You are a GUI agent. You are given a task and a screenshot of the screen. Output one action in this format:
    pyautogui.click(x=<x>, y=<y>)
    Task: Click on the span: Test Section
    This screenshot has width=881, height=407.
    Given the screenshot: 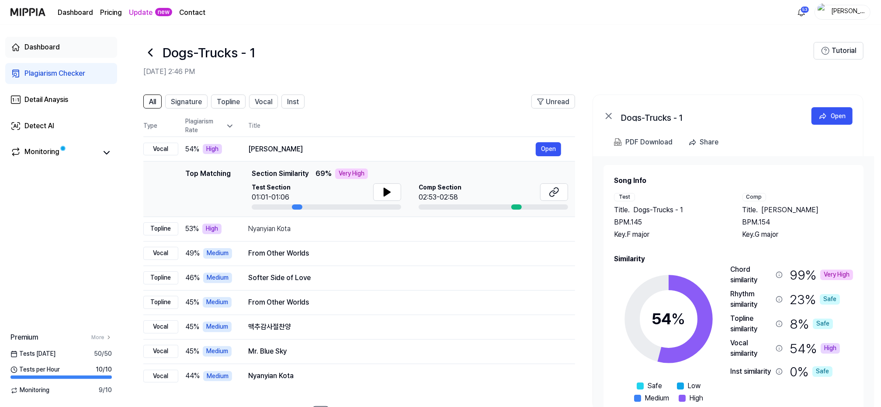 What is the action you would take?
    pyautogui.click(x=271, y=188)
    